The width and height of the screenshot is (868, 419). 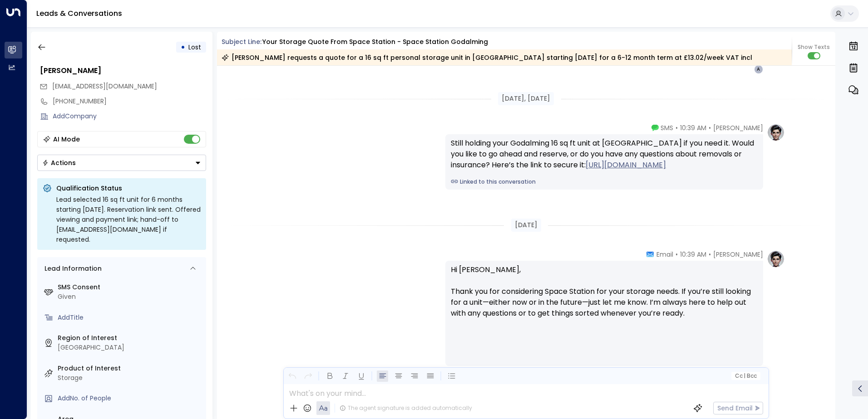 What do you see at coordinates (746, 376) in the screenshot?
I see `button: Cc|Bcc` at bounding box center [746, 376].